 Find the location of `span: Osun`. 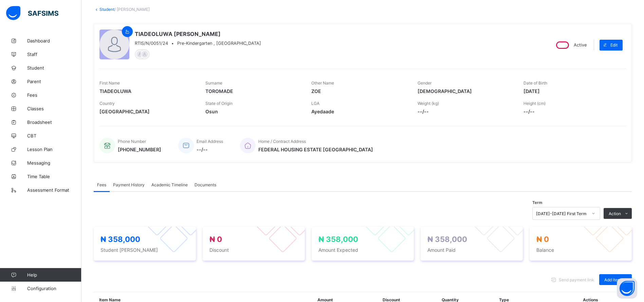

span: Osun is located at coordinates (253, 111).